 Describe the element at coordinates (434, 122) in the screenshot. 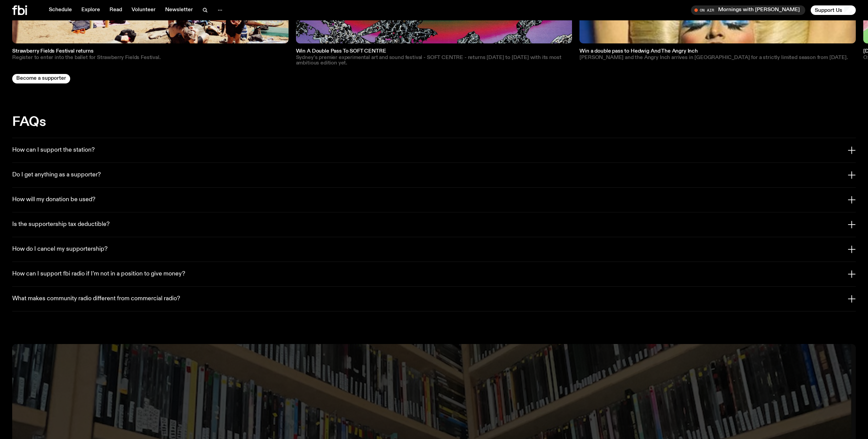

I see `h2: FAQs` at that location.